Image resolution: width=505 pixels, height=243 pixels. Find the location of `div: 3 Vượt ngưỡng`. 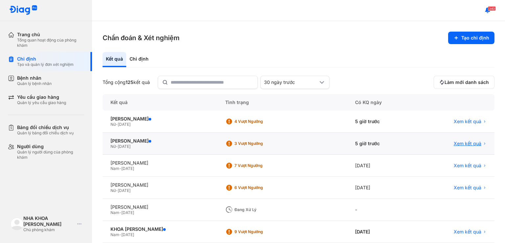

div: 3 Vượt ngưỡng is located at coordinates (261, 143).